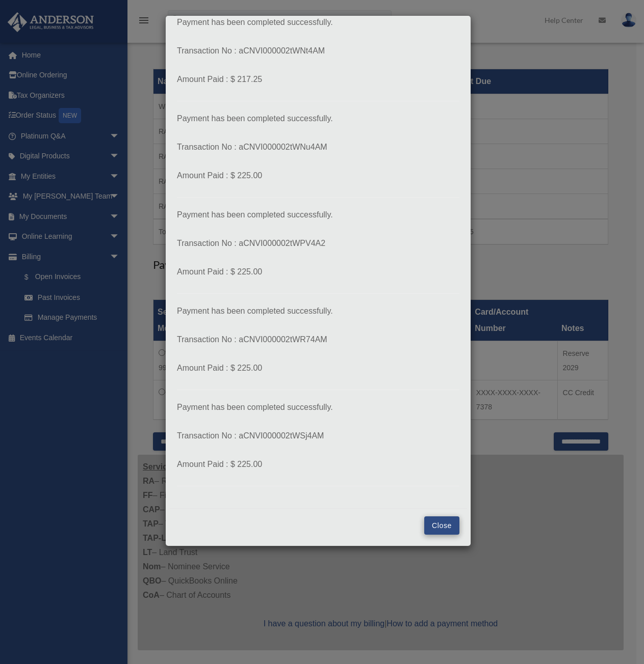 This screenshot has width=644, height=664. Describe the element at coordinates (318, 51) in the screenshot. I see `p: Transaction No : aCNVI000002tWNt4AM` at that location.